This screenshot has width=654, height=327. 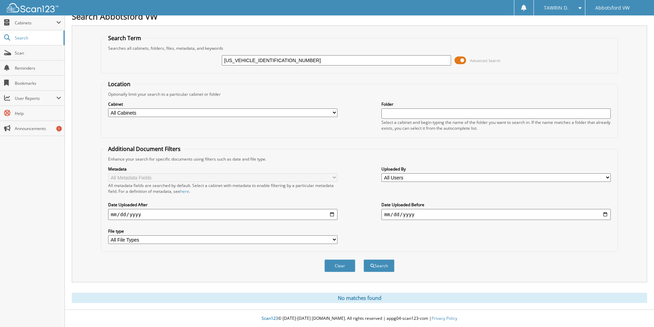 What do you see at coordinates (33, 8) in the screenshot?
I see `img: scan123-logo-white.svg` at bounding box center [33, 8].